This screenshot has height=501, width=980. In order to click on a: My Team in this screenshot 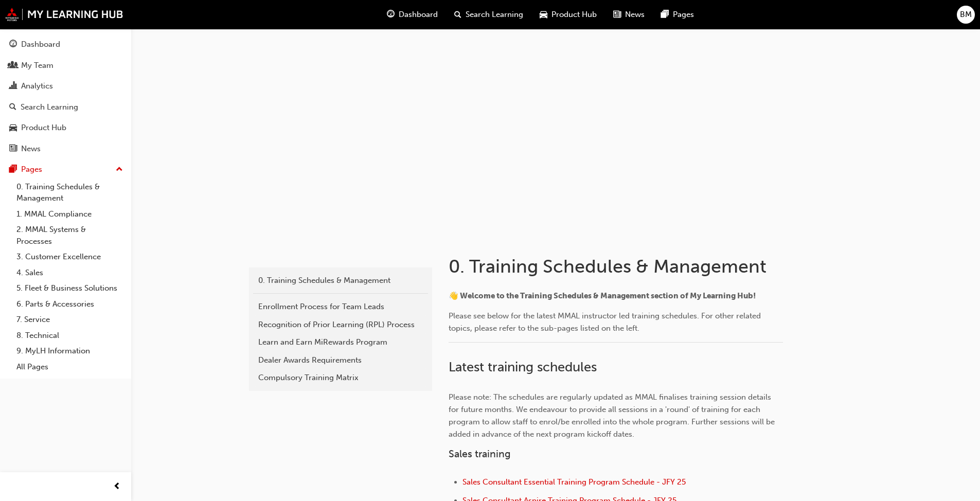, I will do `click(65, 65)`.